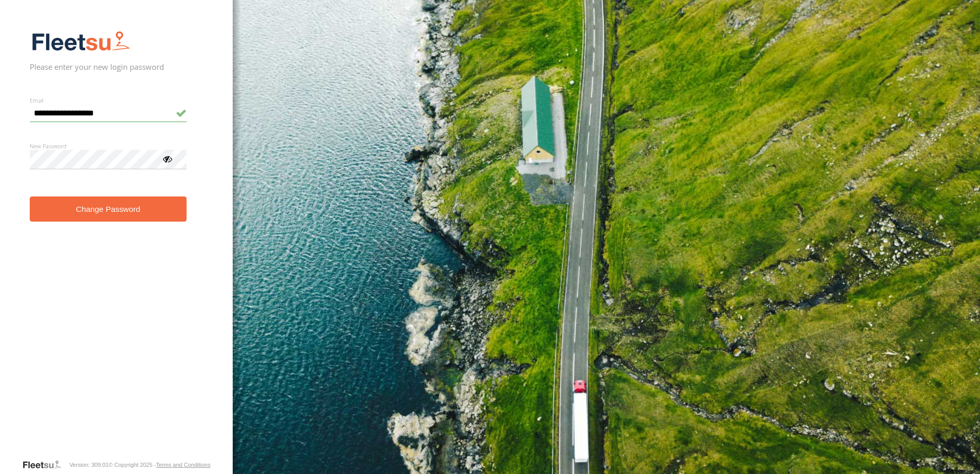  Describe the element at coordinates (108, 146) in the screenshot. I see `label: New Password` at that location.